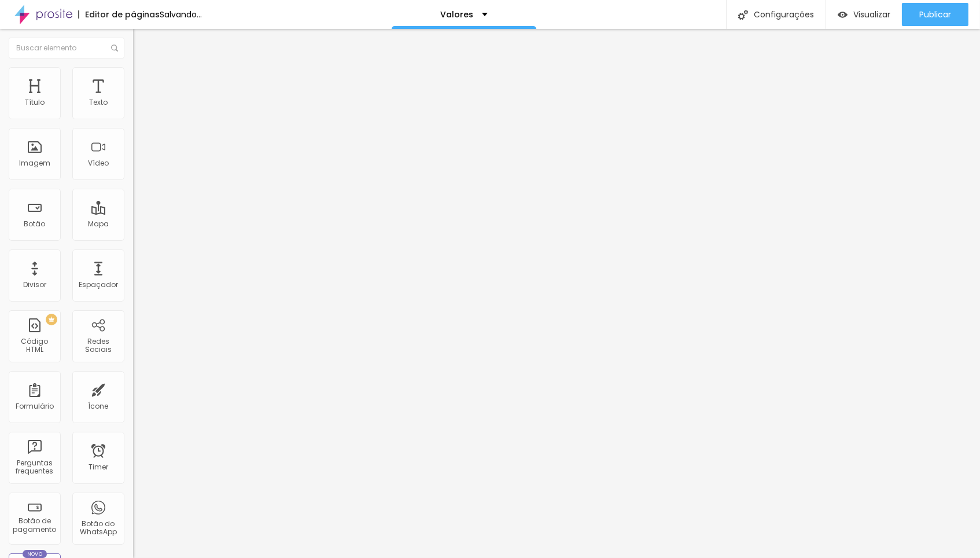 Image resolution: width=980 pixels, height=558 pixels. Describe the element at coordinates (864, 14) in the screenshot. I see `button: Visualizar` at that location.